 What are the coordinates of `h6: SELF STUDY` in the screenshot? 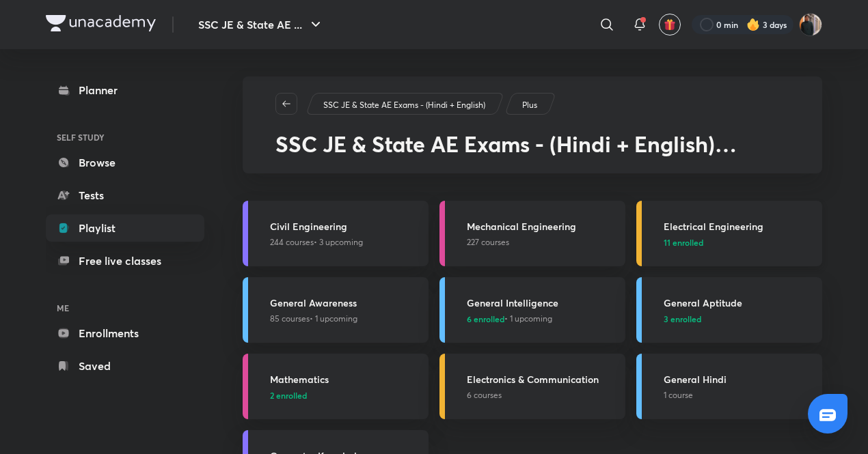 It's located at (125, 137).